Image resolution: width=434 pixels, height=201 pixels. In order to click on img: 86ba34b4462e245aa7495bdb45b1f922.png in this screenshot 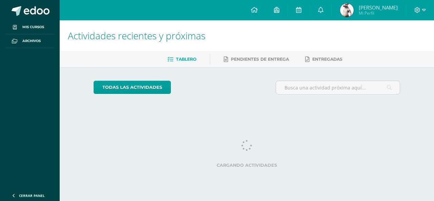, I will do `click(346, 10)`.